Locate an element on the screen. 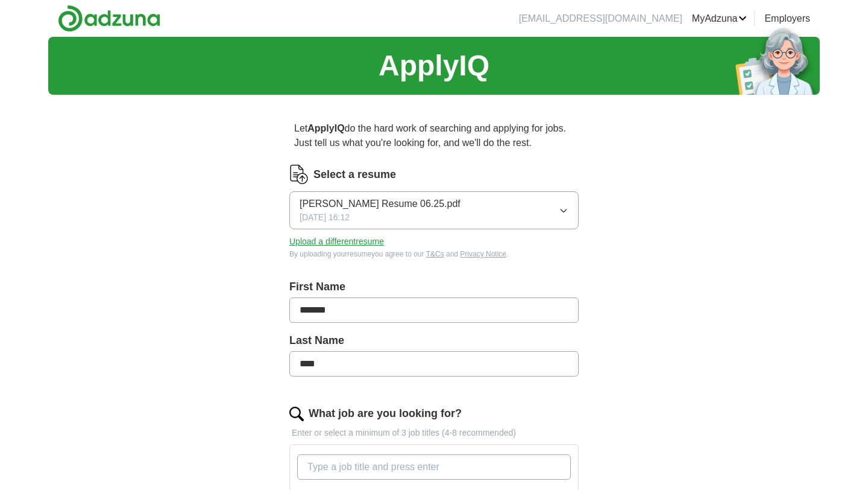  input: Type a job title and press enter is located at coordinates (434, 467).